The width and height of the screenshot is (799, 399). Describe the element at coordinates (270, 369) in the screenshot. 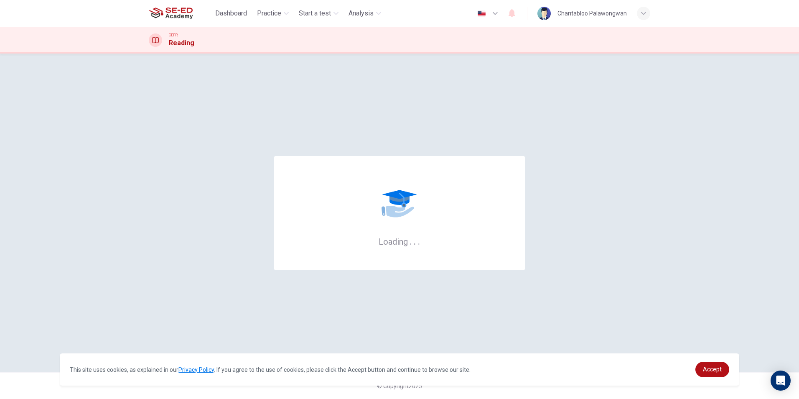

I see `span: This site uses cookies, as explained in our . If you agree to the use of cookies, please click th...` at that location.